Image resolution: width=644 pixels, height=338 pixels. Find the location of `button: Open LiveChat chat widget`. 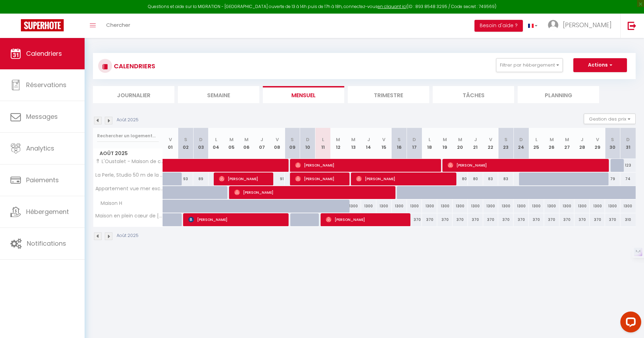

button: Open LiveChat chat widget is located at coordinates (16, 13).